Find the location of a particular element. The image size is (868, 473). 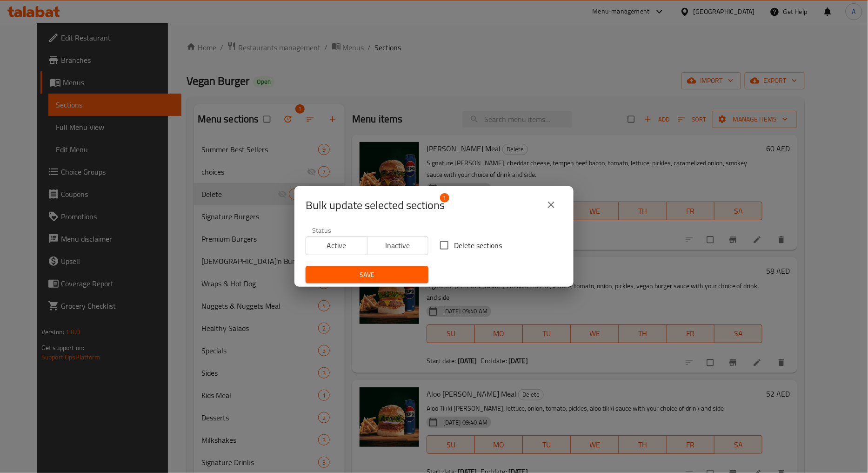

button: Save is located at coordinates (367, 275).